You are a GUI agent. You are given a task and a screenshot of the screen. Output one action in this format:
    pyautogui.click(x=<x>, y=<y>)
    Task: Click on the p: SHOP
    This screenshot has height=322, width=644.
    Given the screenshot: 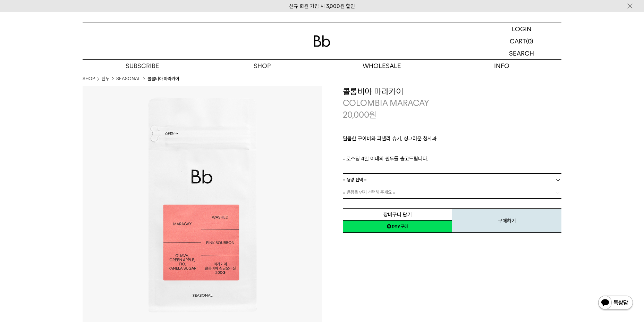 What is the action you would take?
    pyautogui.click(x=262, y=66)
    